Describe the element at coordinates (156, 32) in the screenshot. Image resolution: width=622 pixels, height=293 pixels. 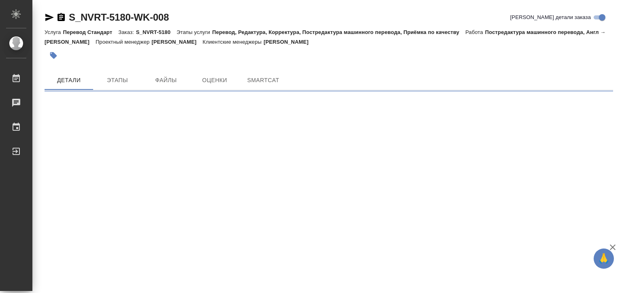
I see `p: S_NVRT-5180` at that location.